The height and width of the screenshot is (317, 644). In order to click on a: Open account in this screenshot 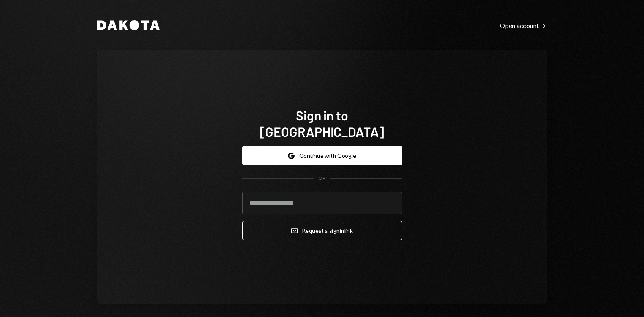, I will do `click(523, 25)`.